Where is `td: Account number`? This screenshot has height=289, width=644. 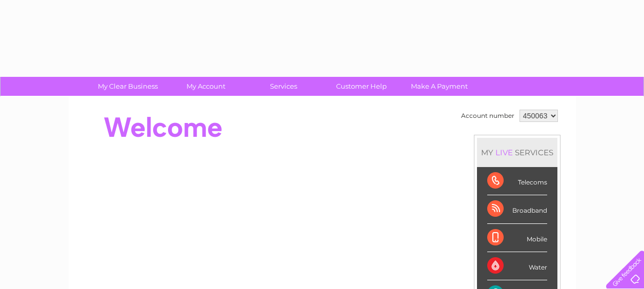 td: Account number is located at coordinates (488, 116).